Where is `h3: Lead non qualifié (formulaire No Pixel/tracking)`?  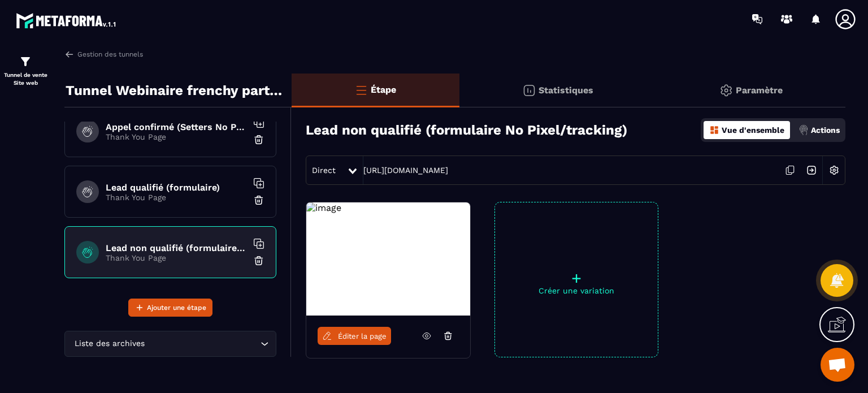 h3: Lead non qualifié (formulaire No Pixel/tracking) is located at coordinates (466, 130).